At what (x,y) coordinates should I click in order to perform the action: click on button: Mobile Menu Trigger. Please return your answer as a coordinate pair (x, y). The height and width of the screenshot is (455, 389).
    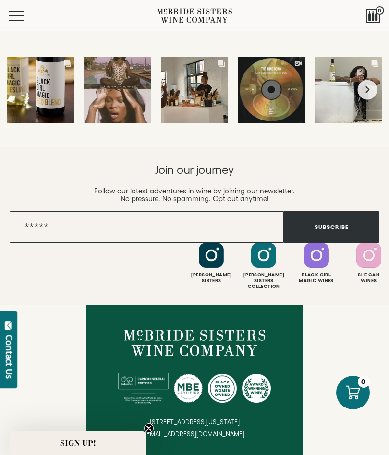
    Looking at the image, I should click on (26, 16).